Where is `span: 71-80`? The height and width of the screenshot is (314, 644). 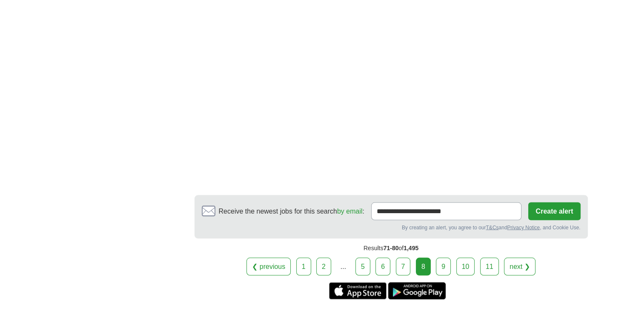
span: 71-80 is located at coordinates (391, 248).